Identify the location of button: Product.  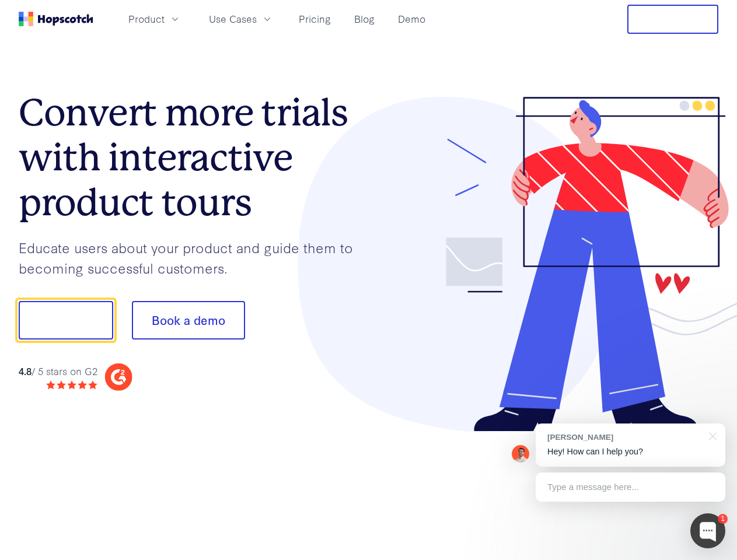
(154, 19).